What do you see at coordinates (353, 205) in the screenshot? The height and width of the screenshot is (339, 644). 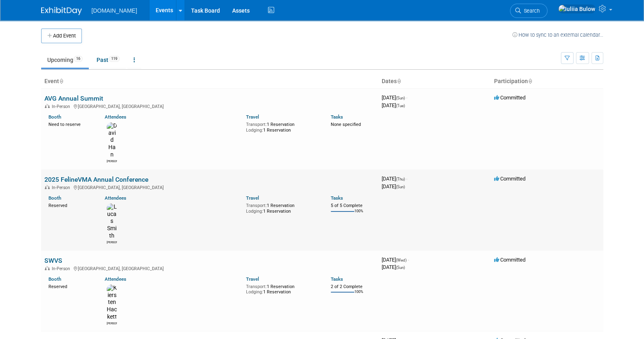 I see `div: 5 of 5 Complete` at bounding box center [353, 205].